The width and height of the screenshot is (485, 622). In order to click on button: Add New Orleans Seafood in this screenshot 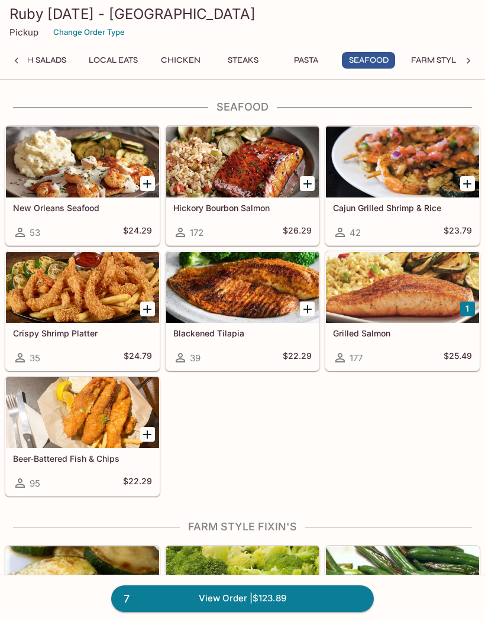, I will do `click(147, 183)`.